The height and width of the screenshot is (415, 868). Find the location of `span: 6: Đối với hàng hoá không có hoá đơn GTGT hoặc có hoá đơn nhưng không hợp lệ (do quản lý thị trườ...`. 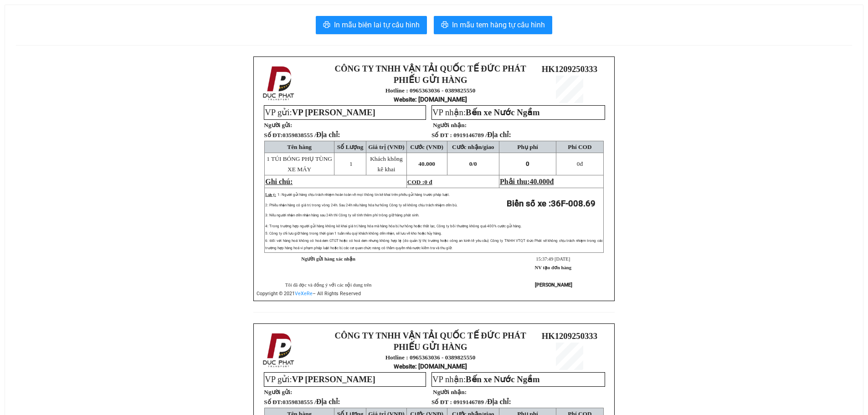

span: 6: Đối với hàng hoá không có hoá đơn GTGT hoặc có hoá đơn nhưng không hợp lệ (do quản lý thị trườ... is located at coordinates (434, 244).